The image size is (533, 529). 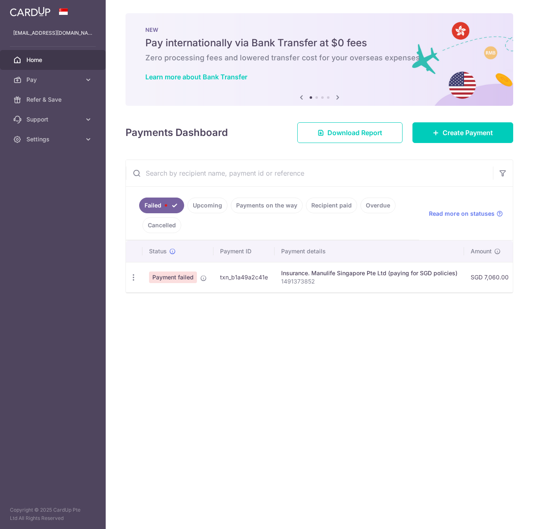 I want to click on a: Download Report, so click(x=350, y=133).